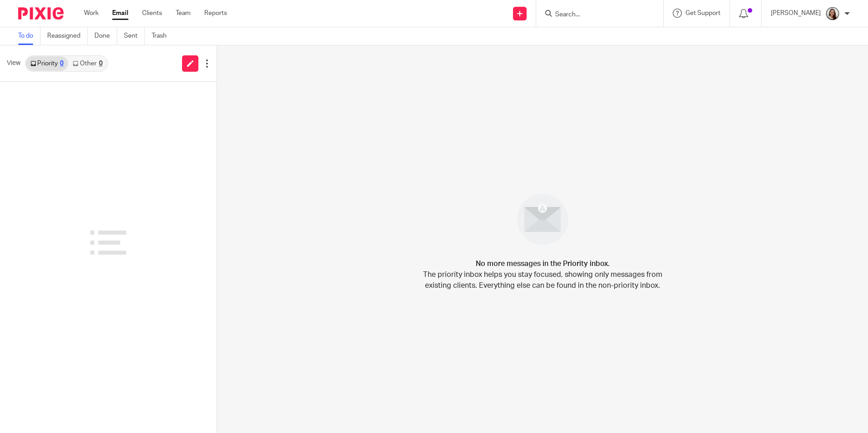 This screenshot has width=868, height=433. Describe the element at coordinates (29, 36) in the screenshot. I see `a: To do` at that location.